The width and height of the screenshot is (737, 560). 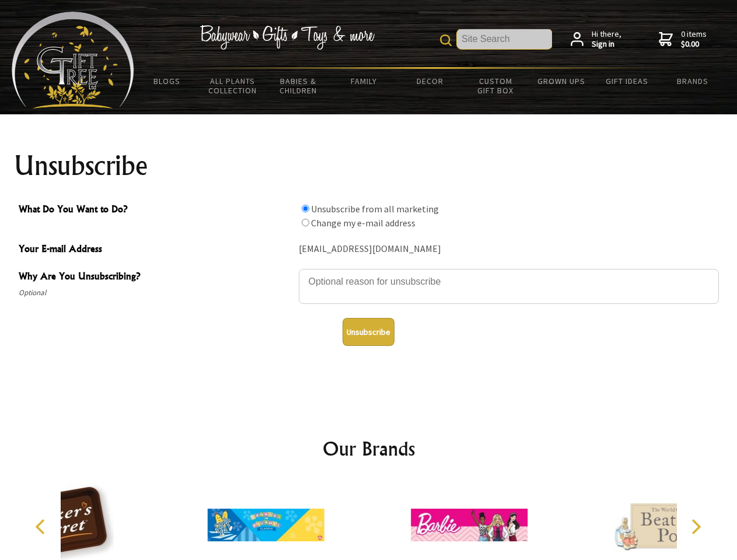 I want to click on button: Next, so click(x=696, y=527).